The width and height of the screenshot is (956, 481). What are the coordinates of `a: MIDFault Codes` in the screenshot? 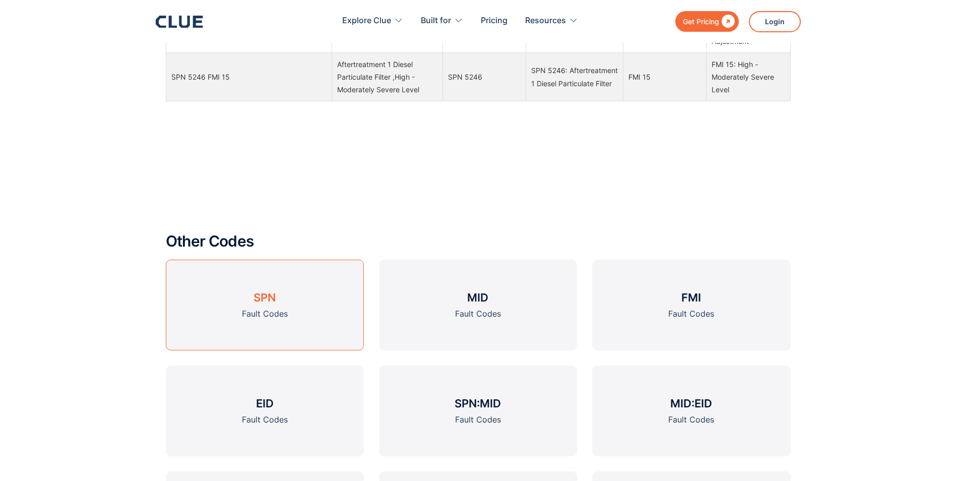 It's located at (478, 305).